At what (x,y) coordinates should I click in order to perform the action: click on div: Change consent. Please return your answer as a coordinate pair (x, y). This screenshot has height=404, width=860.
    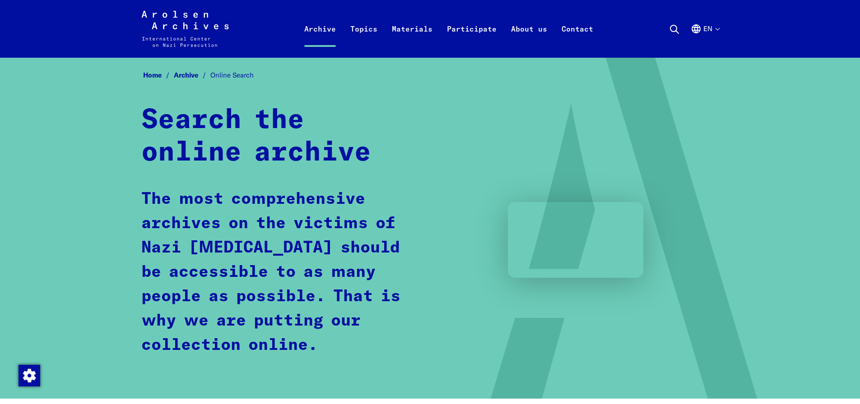
    Looking at the image, I should click on (29, 375).